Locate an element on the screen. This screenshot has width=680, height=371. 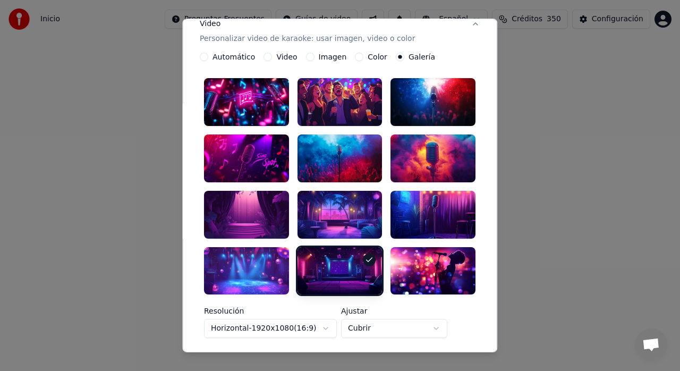
div: Video is located at coordinates (307, 31).